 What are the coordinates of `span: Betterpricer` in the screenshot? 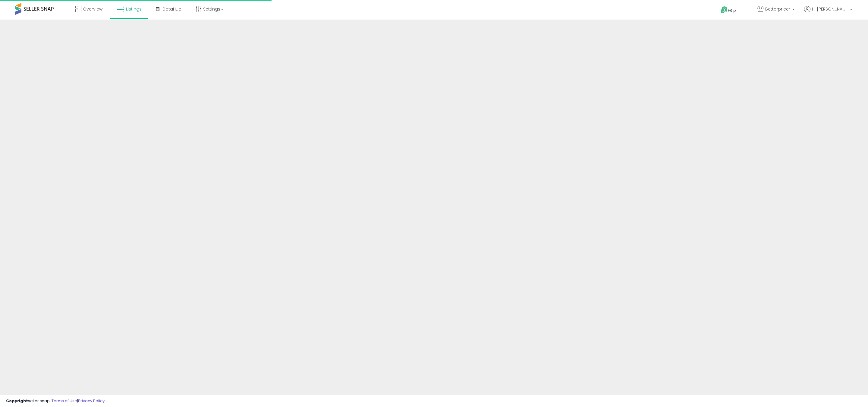 It's located at (777, 9).